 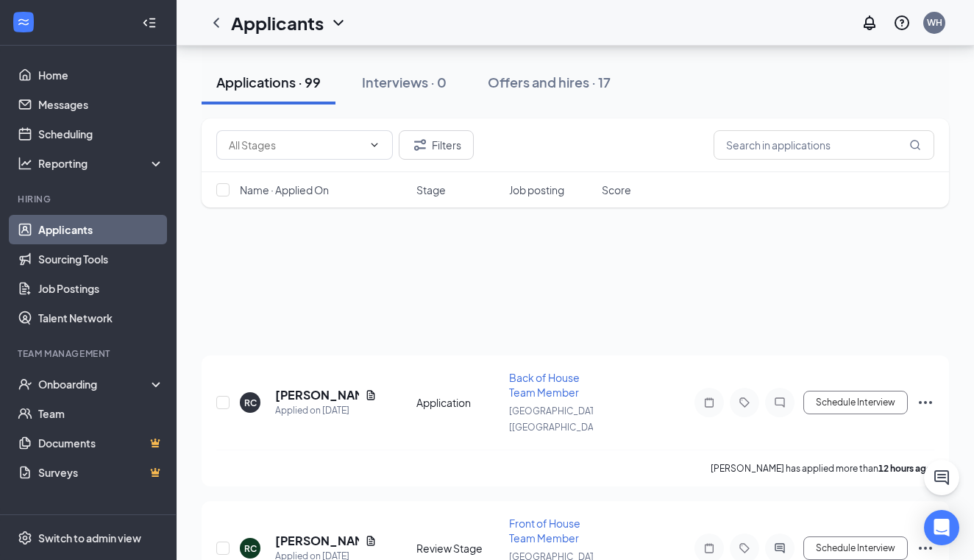 I want to click on svg: Notifications, so click(x=870, y=23).